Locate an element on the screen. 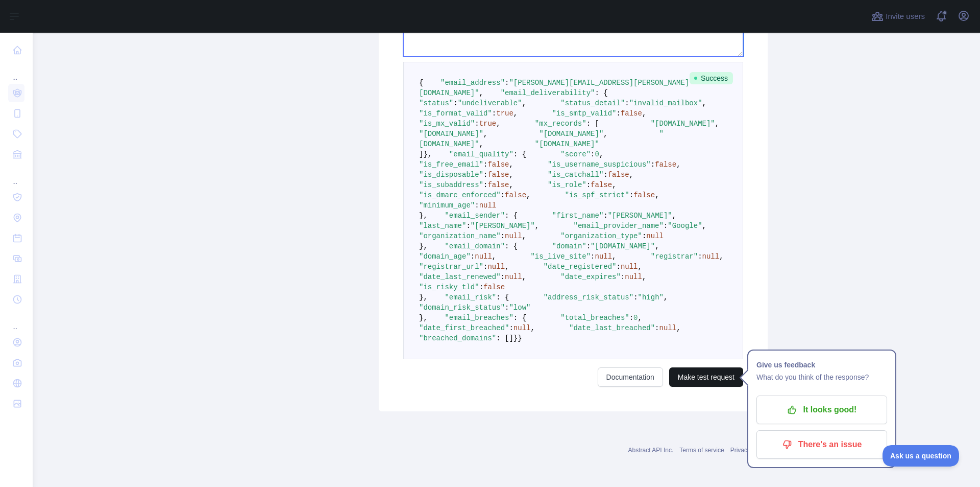 The width and height of the screenshot is (980, 487). span: "is_role" is located at coordinates (567, 185).